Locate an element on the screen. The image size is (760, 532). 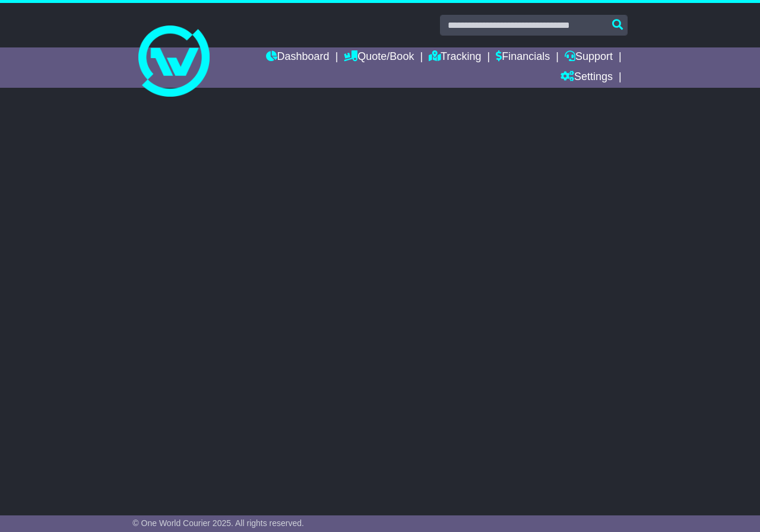
a: Tracking is located at coordinates (455, 57).